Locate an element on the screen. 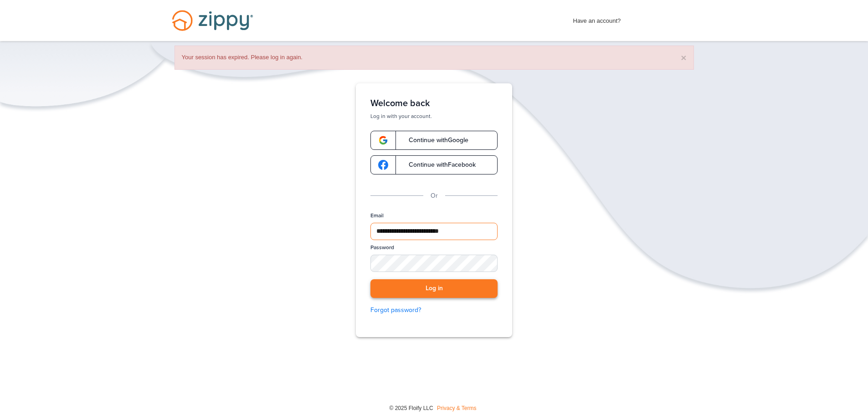 The height and width of the screenshot is (415, 868). span: Continue with Facebook is located at coordinates (437, 165).